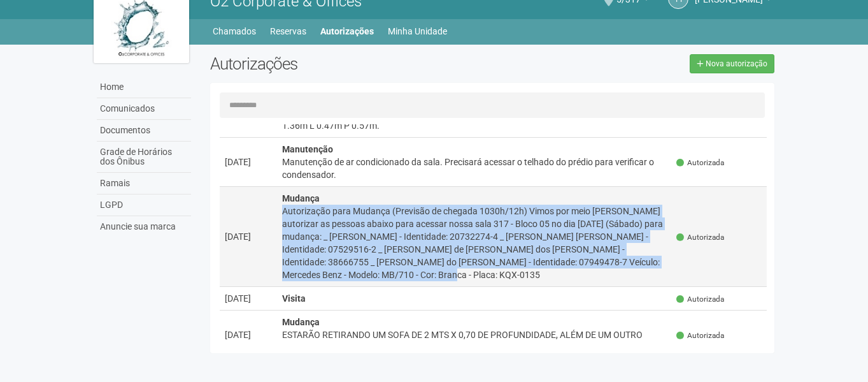 The image size is (868, 382). I want to click on div: ESTARÃO RETIRANDO UM SOFA DE 2 MTS X 0,70 DE PROFUNDIDADE, ALÉM DE UM OUTRO OBJETO., so click(475, 341).